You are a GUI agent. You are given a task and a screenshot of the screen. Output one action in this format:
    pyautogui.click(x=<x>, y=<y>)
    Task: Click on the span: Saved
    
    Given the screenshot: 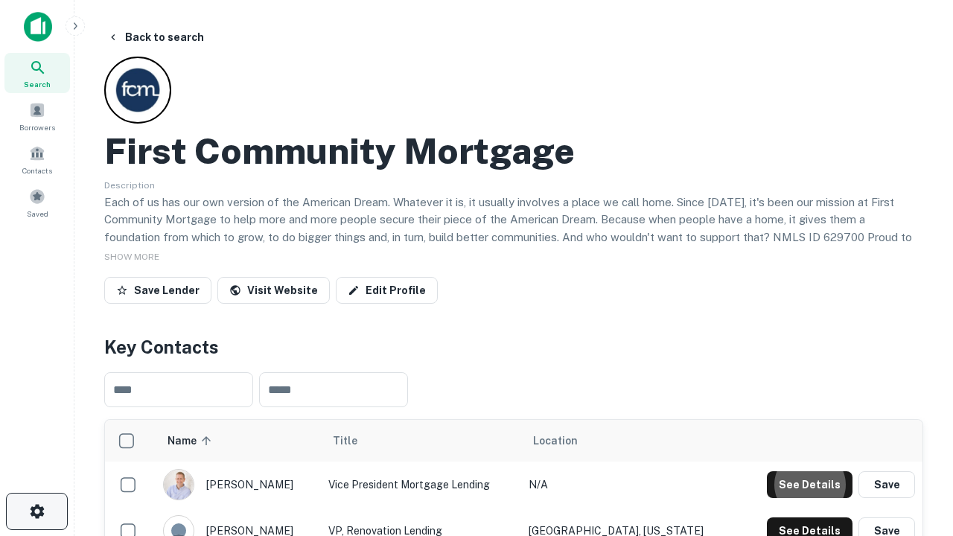 What is the action you would take?
    pyautogui.click(x=37, y=214)
    